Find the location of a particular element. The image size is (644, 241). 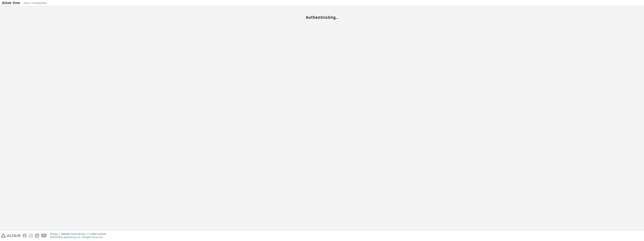

img: Altair One is located at coordinates (25, 3).